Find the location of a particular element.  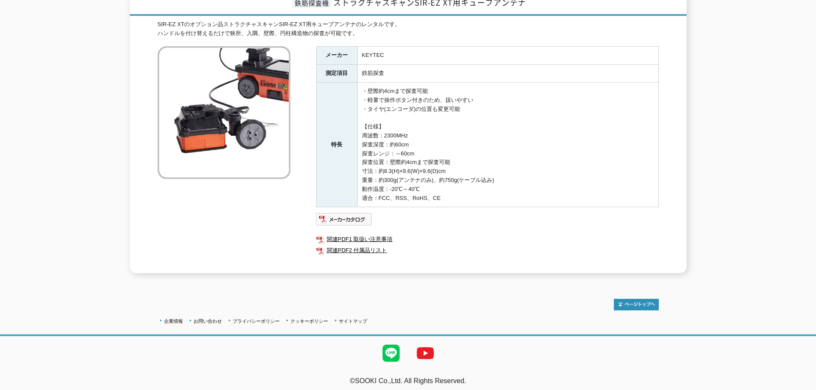

a: プライバシーポリシー is located at coordinates (256, 321).